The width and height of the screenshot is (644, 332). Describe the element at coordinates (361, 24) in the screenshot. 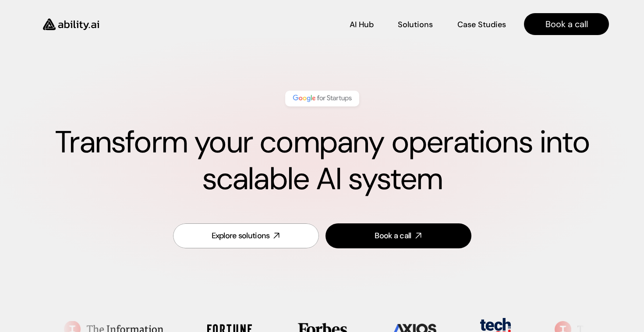

I see `p: AI Hub` at that location.